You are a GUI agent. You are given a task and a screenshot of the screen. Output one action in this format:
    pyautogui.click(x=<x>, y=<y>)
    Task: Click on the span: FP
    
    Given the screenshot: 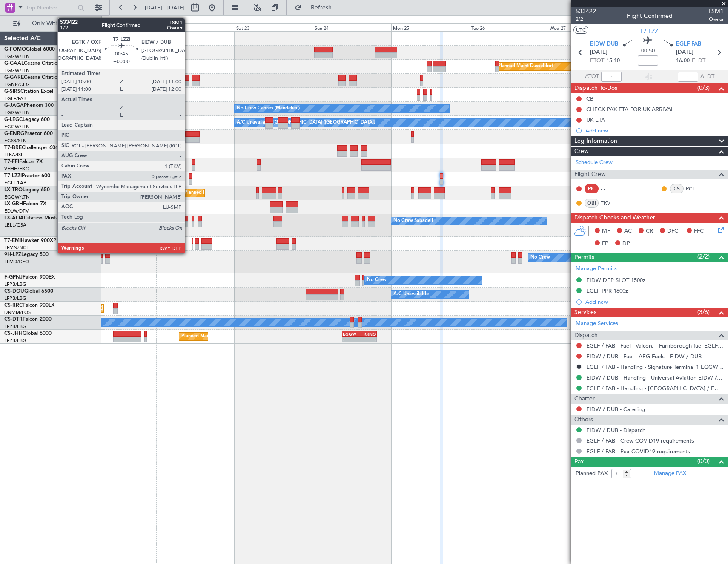 What is the action you would take?
    pyautogui.click(x=605, y=244)
    